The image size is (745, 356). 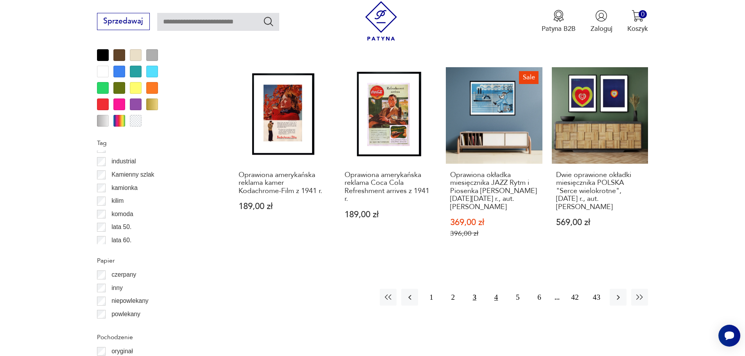 I want to click on button: 4, so click(x=496, y=297).